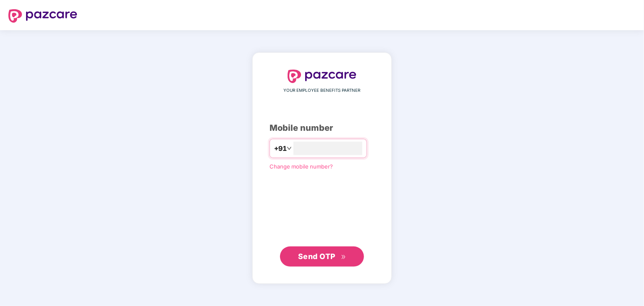 This screenshot has height=306, width=644. I want to click on span: YOUR EMPLOYEE BENEFITS PARTNER, so click(322, 90).